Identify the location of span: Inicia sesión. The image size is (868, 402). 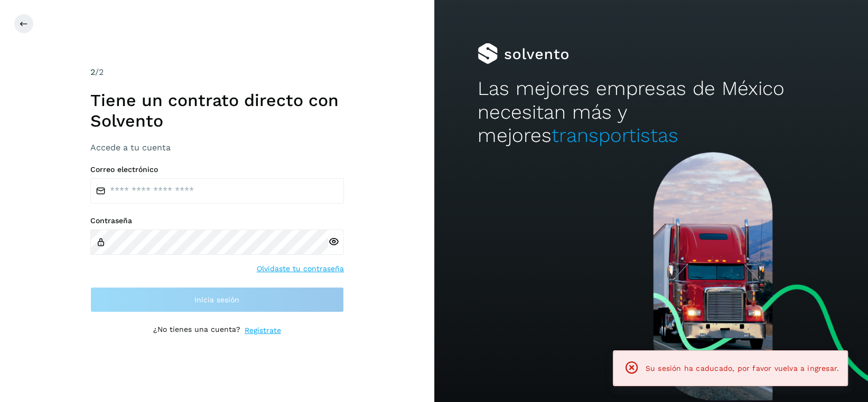
(216, 300).